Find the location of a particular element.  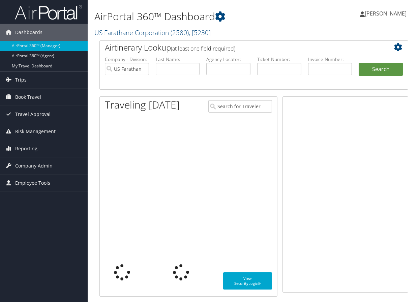

span: Travel Approval is located at coordinates (33, 114).